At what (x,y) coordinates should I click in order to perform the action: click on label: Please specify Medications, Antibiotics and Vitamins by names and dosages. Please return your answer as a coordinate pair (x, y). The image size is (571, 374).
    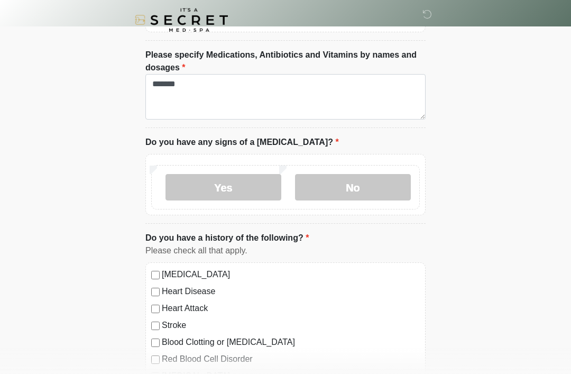
    Looking at the image, I should click on (286, 61).